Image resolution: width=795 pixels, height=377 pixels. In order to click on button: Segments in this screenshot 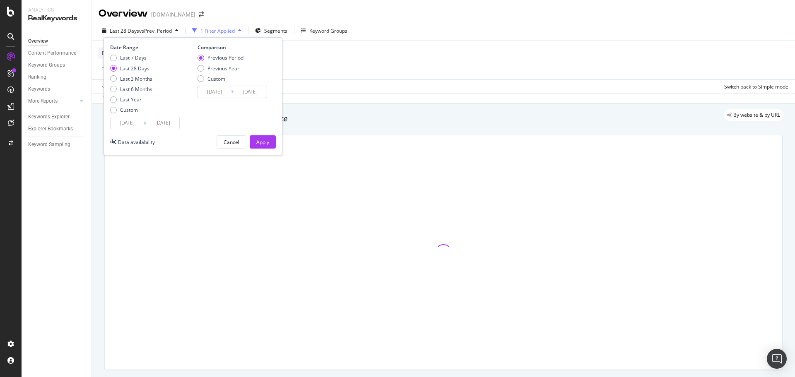, I will do `click(271, 31)`.